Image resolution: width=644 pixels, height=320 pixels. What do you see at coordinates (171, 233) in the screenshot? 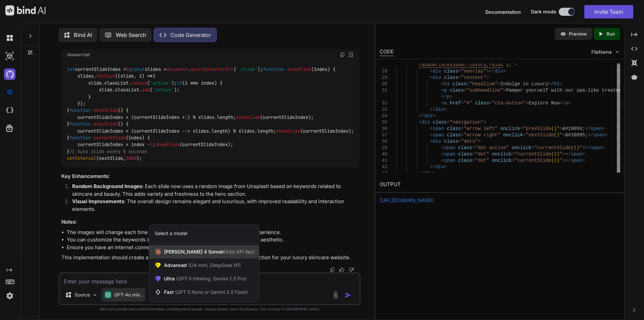
I see `div: Select a model` at bounding box center [171, 233].